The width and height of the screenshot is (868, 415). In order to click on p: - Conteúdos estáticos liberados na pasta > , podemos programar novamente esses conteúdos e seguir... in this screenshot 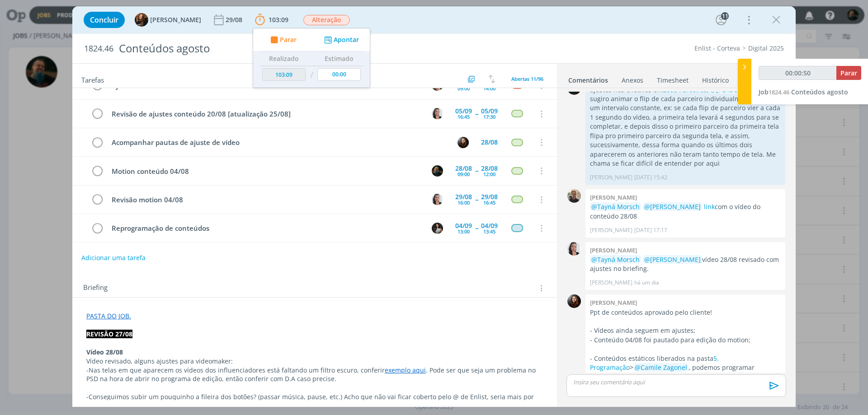, I will do `click(685, 368)`.